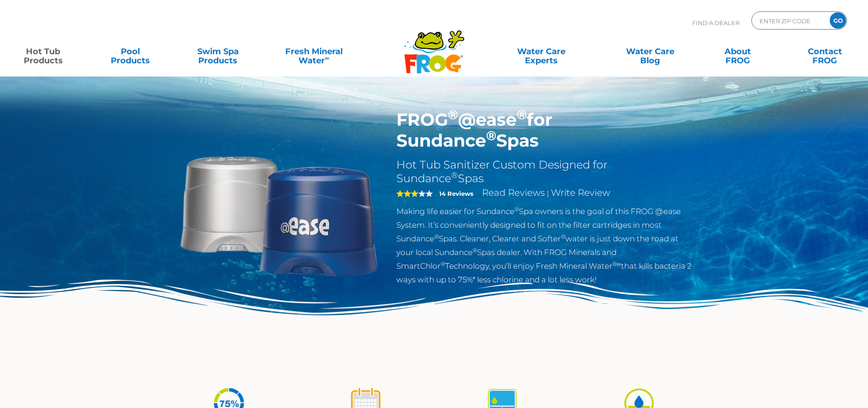  I want to click on a: Fresh MineralWater∞, so click(313, 51).